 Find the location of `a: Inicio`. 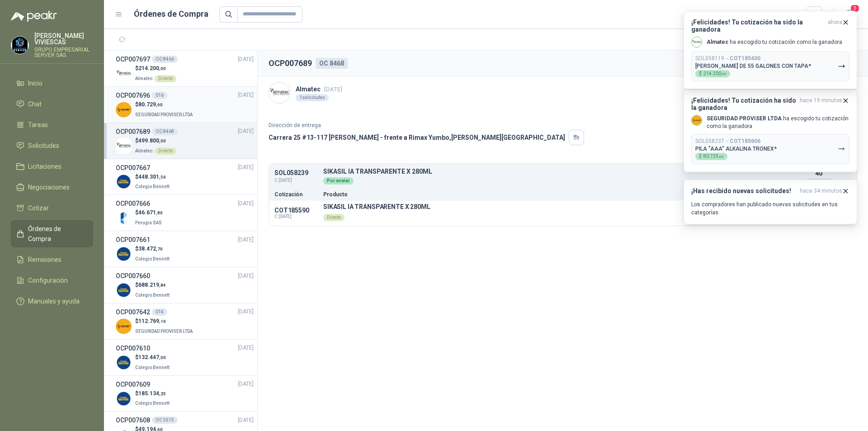

a: Inicio is located at coordinates (52, 84).